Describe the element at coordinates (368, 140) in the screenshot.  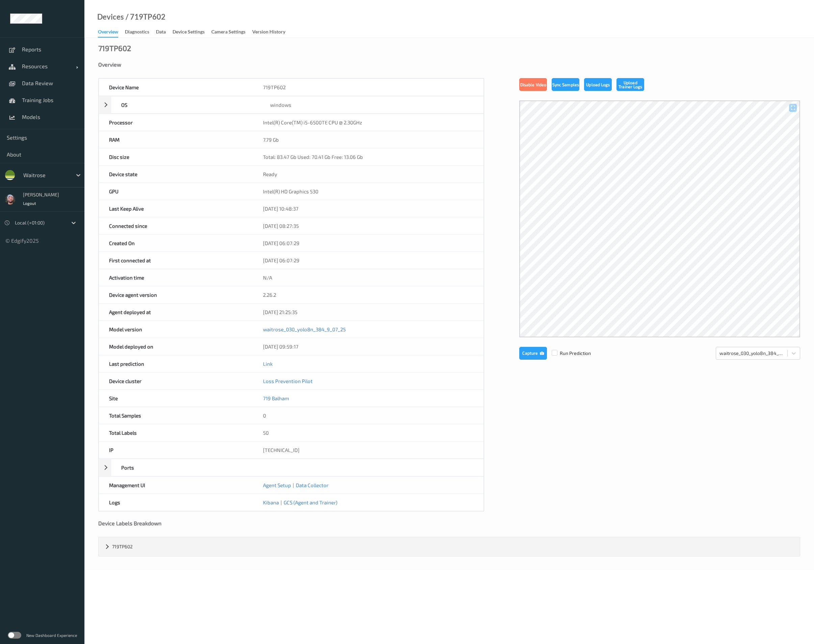
I see `div: 7.79 Gb` at that location.